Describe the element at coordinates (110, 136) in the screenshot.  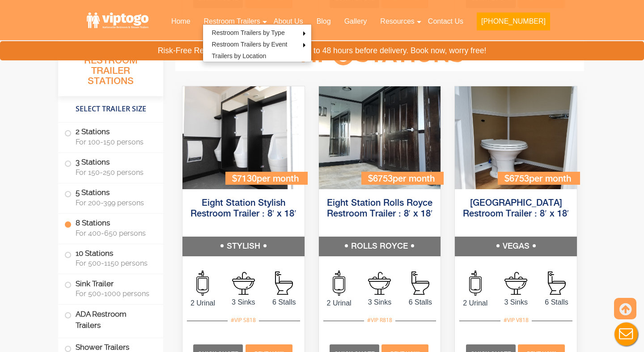
I see `label: 2 Stations` at that location.